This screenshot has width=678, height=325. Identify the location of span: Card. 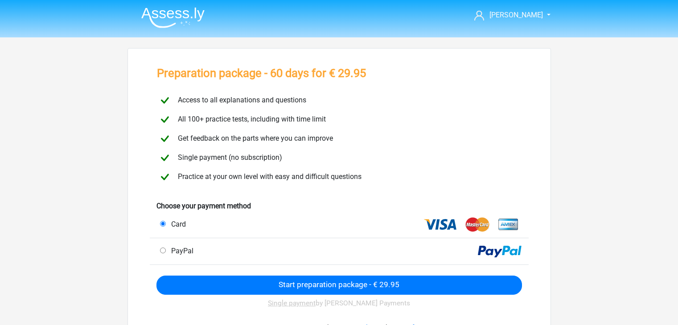
(176, 224).